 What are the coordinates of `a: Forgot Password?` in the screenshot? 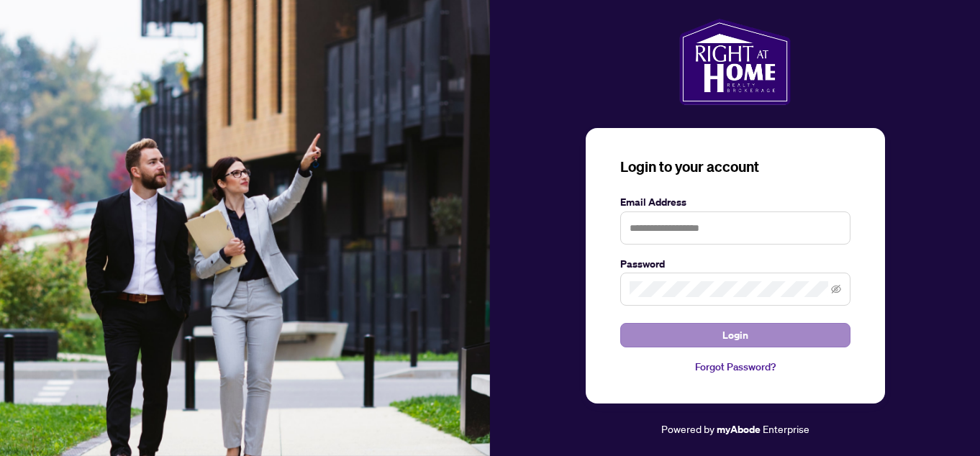 It's located at (735, 367).